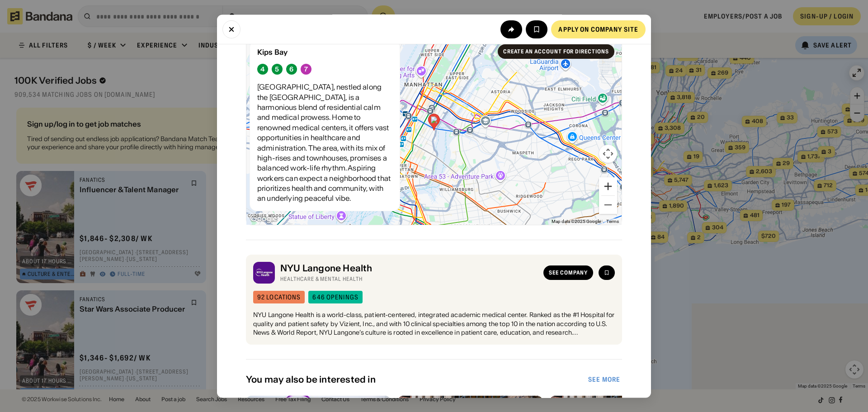 This screenshot has height=412, width=868. I want to click on div: You may also be interested in, so click(416, 380).